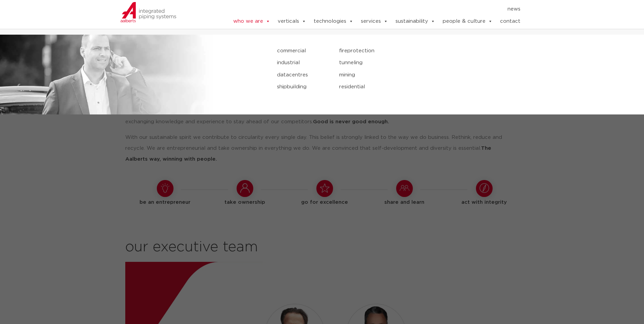 This screenshot has width=644, height=324. What do you see at coordinates (292, 21) in the screenshot?
I see `a: verticals` at bounding box center [292, 21].